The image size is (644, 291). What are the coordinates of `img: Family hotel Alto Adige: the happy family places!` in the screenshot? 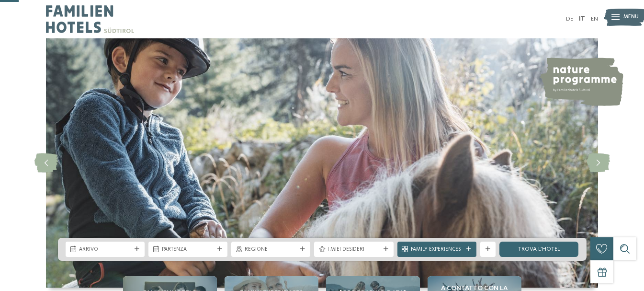 It's located at (321, 163).